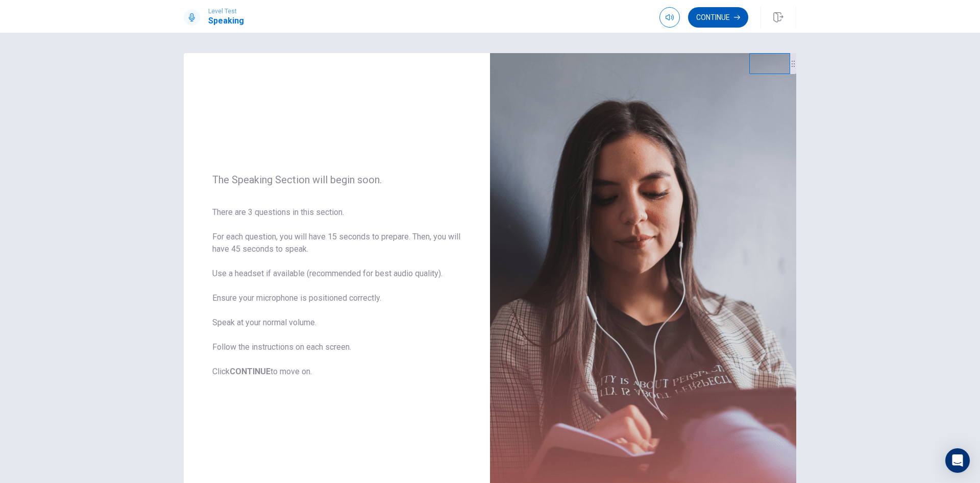  I want to click on h1: Speaking, so click(226, 21).